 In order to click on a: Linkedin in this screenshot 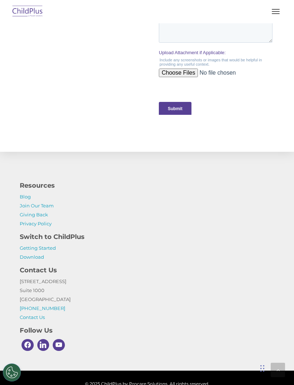, I will do `click(43, 345)`.